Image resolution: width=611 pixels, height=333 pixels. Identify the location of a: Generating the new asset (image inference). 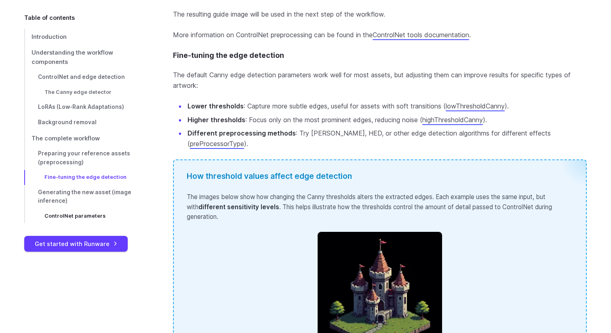
(86, 197).